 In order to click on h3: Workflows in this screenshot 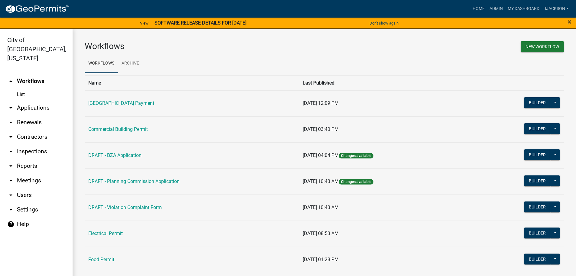, I will do `click(202, 46)`.